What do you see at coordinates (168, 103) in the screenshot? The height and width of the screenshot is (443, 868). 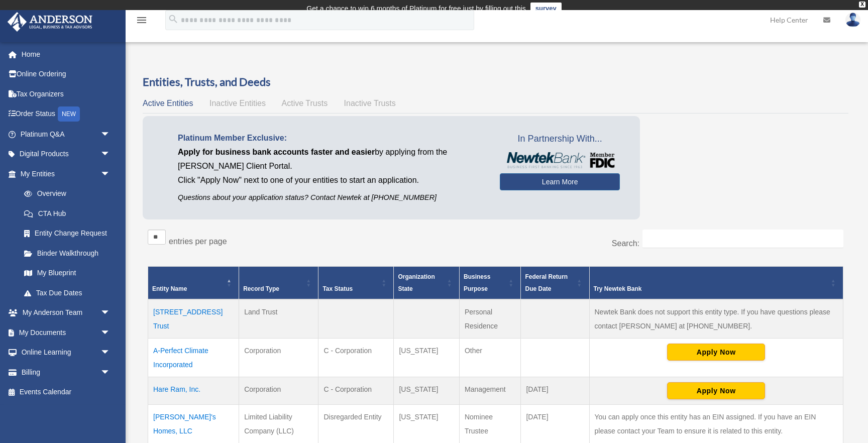 I see `span: Active Entities` at bounding box center [168, 103].